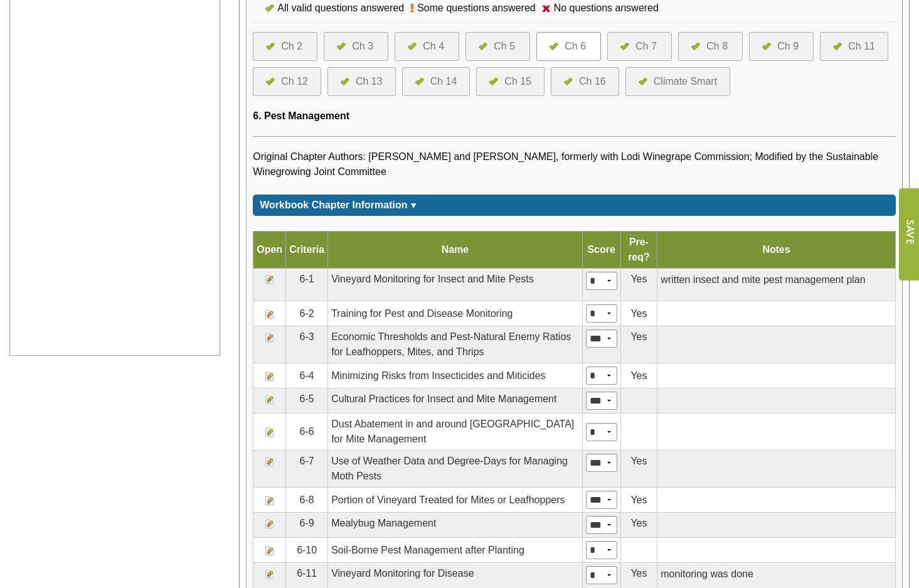 This screenshot has height=588, width=919. Describe the element at coordinates (456, 401) in the screenshot. I see `td: Cultural Practices for Insect and Mite Management` at that location.